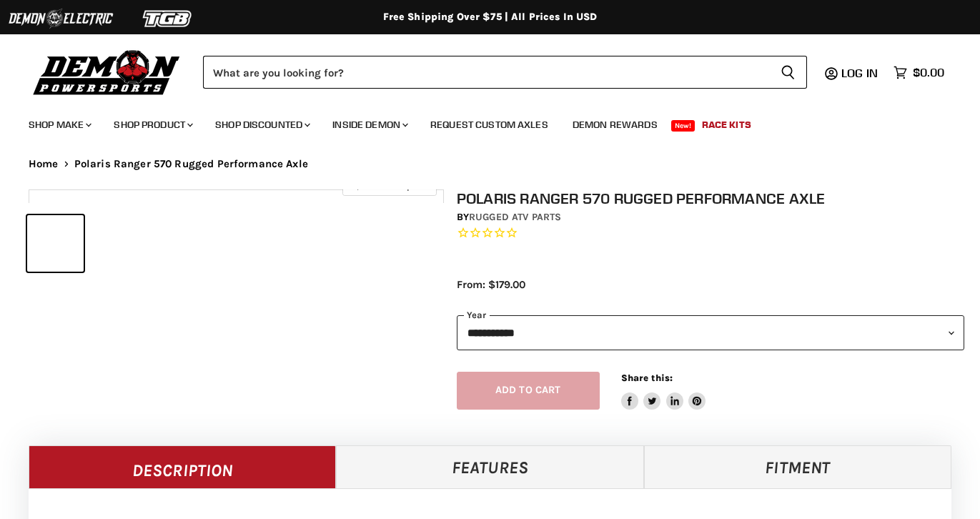 The image size is (980, 519). Describe the element at coordinates (261, 124) in the screenshot. I see `a: Shop Discounted` at that location.